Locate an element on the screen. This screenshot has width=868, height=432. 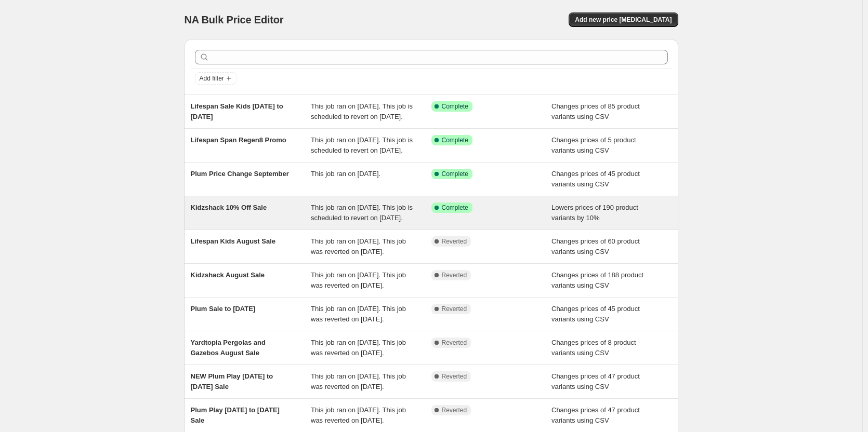
span: Changes prices of 8 product variants using CSV is located at coordinates (593, 347).